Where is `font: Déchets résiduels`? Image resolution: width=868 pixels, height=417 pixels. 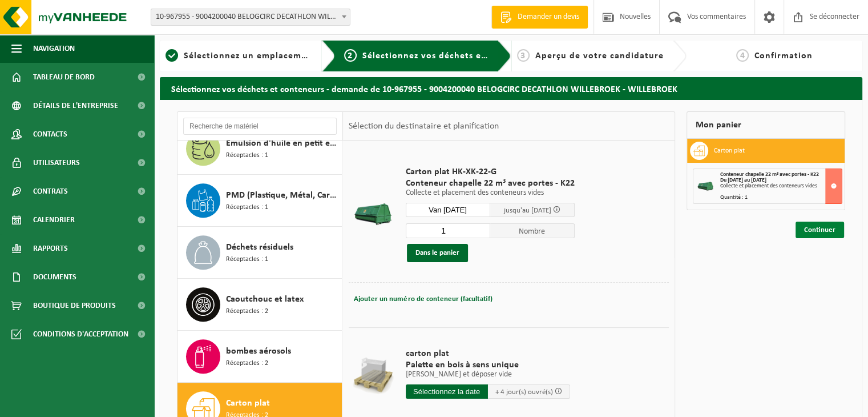
font: Déchets résiduels is located at coordinates (259, 247).